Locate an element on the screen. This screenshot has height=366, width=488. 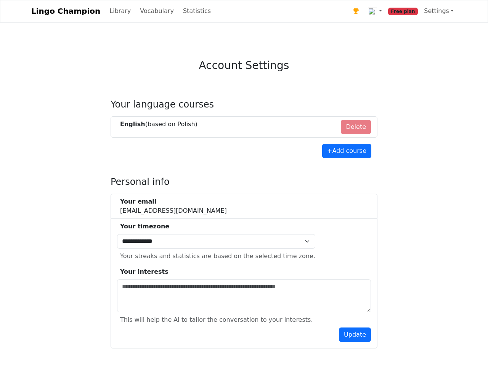
div: This will help the AI to tailor the conversation to your interests. is located at coordinates (216, 320).